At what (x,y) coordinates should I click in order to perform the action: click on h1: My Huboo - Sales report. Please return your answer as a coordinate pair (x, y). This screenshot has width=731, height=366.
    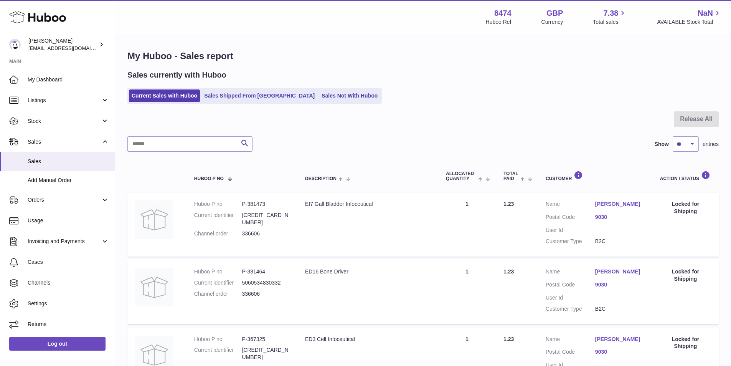
    Looking at the image, I should click on (423, 56).